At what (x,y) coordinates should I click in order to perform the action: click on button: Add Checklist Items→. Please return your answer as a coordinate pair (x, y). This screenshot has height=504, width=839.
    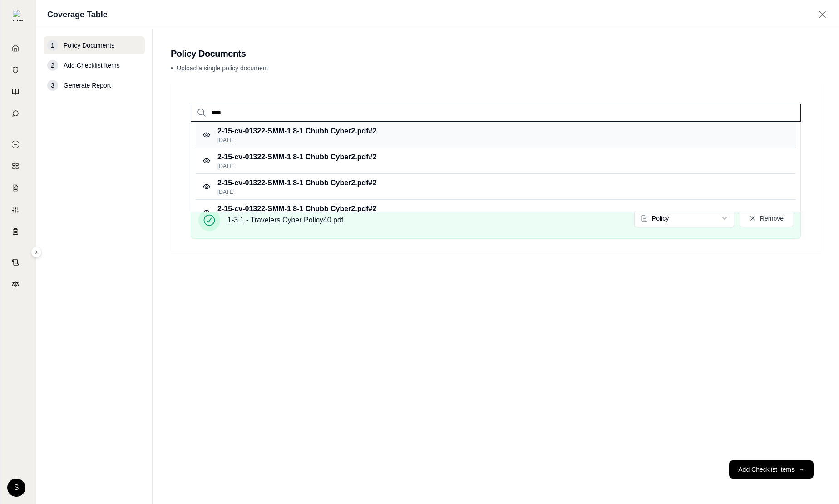
    Looking at the image, I should click on (771, 470).